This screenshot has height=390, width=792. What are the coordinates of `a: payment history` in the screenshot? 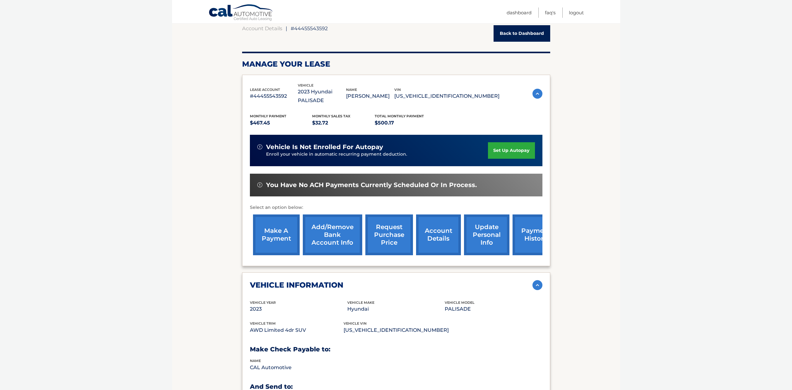 It's located at (536, 235).